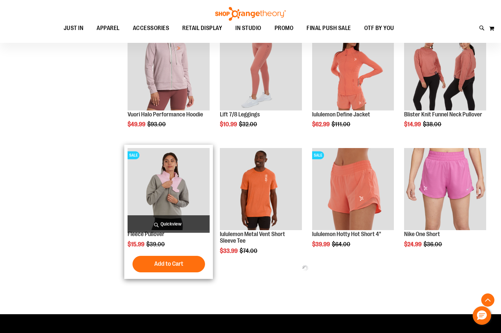  I want to click on span: $15.99, so click(137, 244).